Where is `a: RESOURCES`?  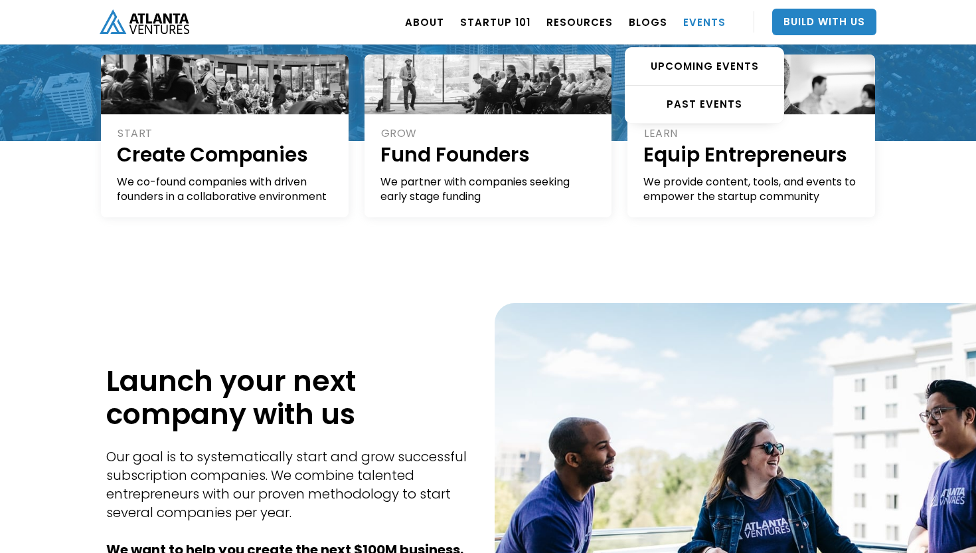 a: RESOURCES is located at coordinates (580, 22).